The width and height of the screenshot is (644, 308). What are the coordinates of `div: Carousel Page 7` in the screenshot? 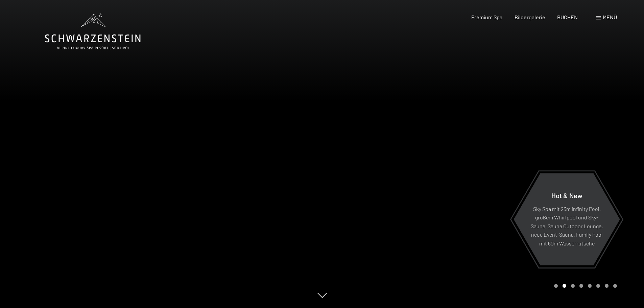 It's located at (606, 286).